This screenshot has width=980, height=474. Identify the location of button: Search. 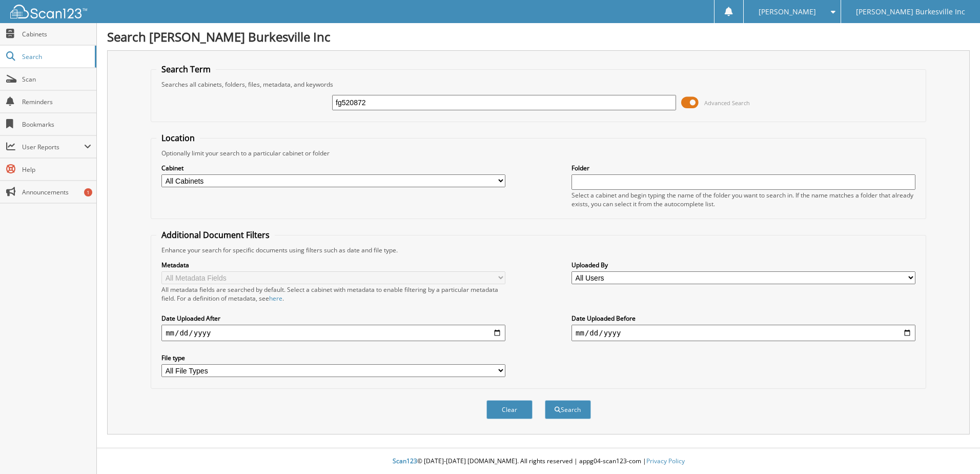
(568, 409).